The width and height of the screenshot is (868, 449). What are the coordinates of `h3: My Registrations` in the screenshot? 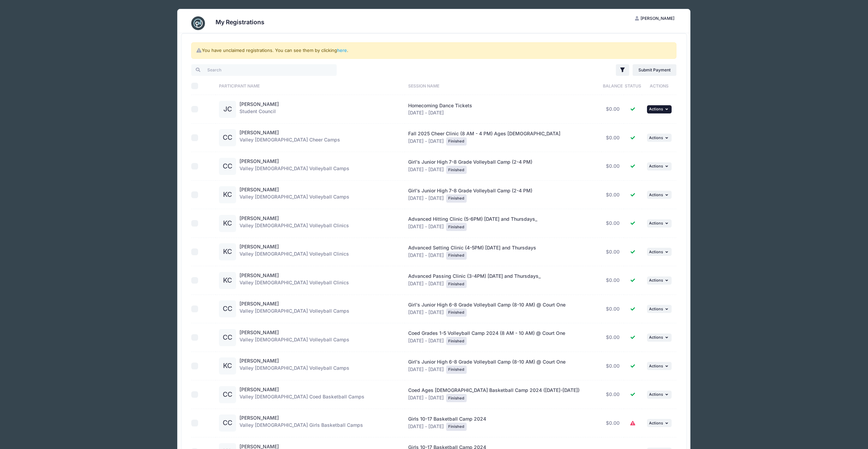 It's located at (240, 22).